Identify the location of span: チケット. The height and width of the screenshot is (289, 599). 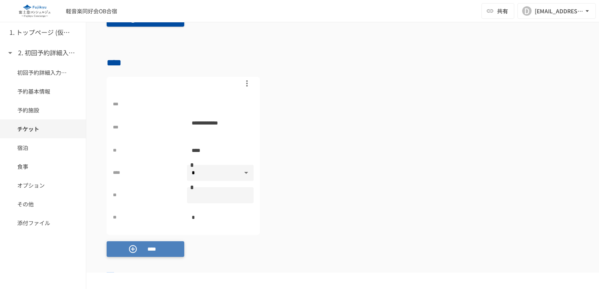
(43, 129).